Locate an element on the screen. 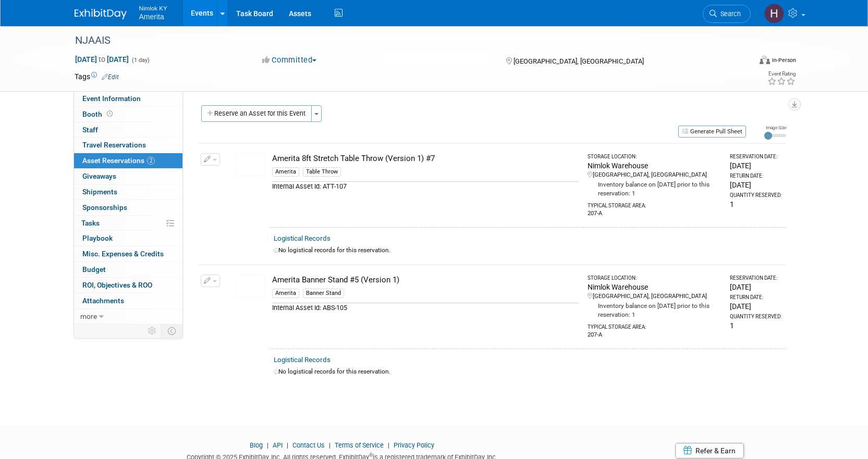 The width and height of the screenshot is (868, 459). span: Asset Reservations is located at coordinates (118, 160).